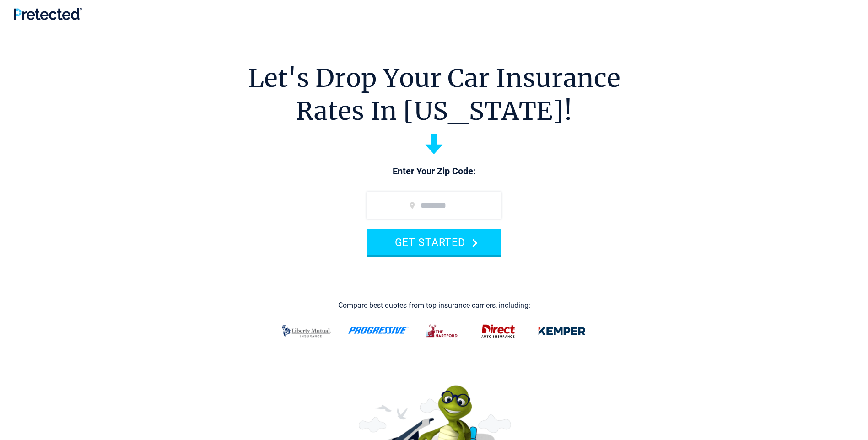 The height and width of the screenshot is (440, 868). I want to click on p: Enter Your Zip Code:, so click(433, 171).